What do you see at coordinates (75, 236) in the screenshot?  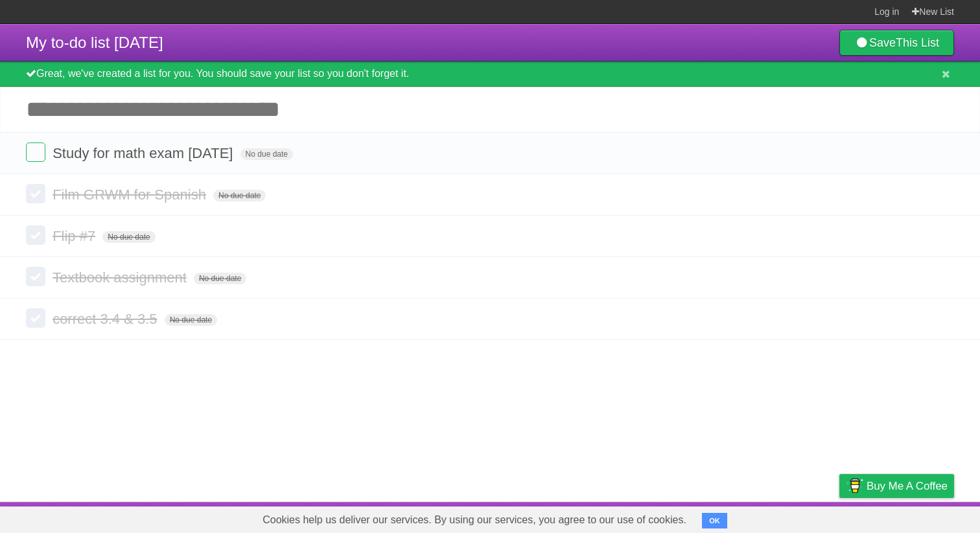 I see `span: Flip #7` at bounding box center [75, 236].